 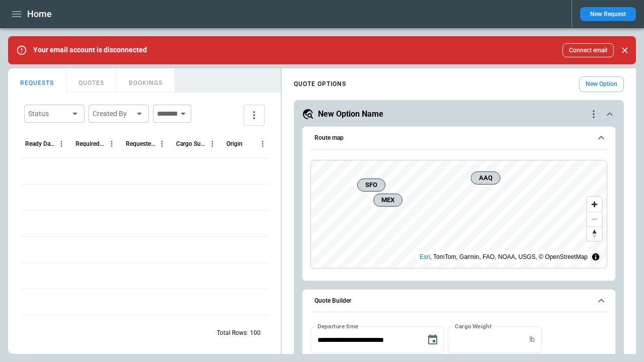 What do you see at coordinates (255, 333) in the screenshot?
I see `p: 100` at bounding box center [255, 333].